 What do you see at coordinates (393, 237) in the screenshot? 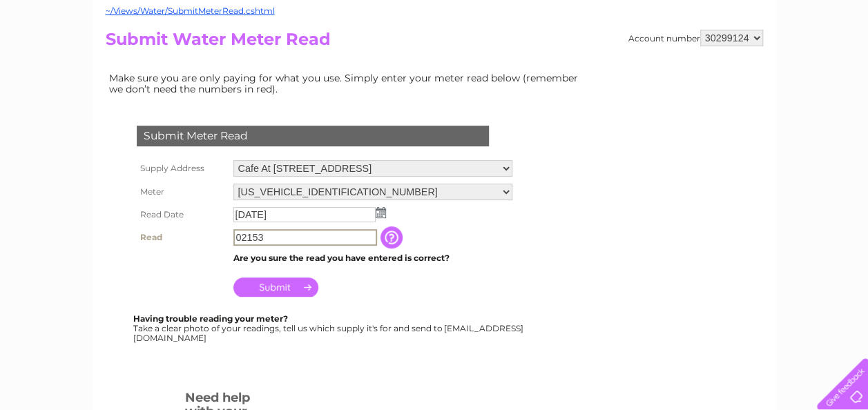
I see `input: Information` at bounding box center [393, 237].